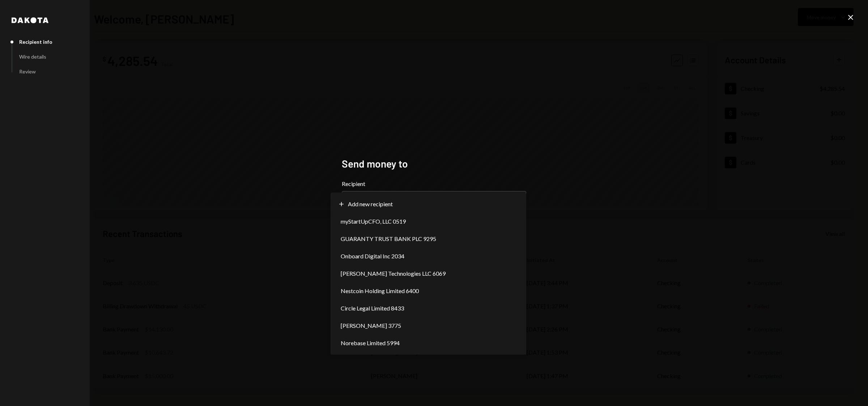 The width and height of the screenshot is (868, 406). I want to click on h2: Send money to, so click(434, 164).